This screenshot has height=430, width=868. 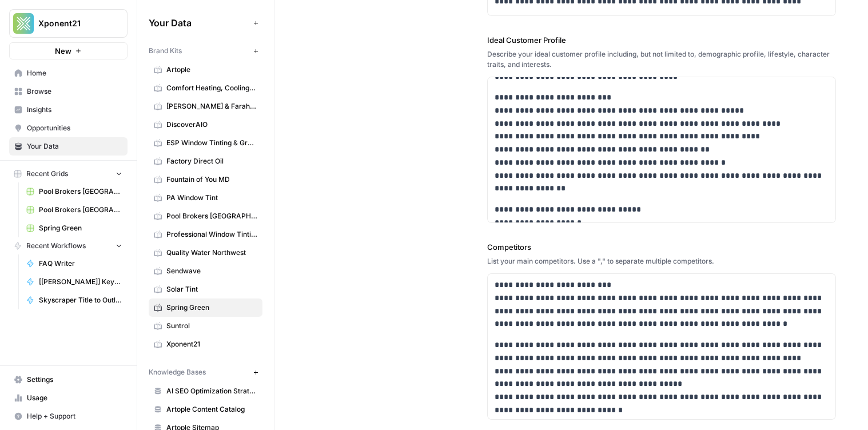 What do you see at coordinates (205, 271) in the screenshot?
I see `a: Sendwave` at bounding box center [205, 271].